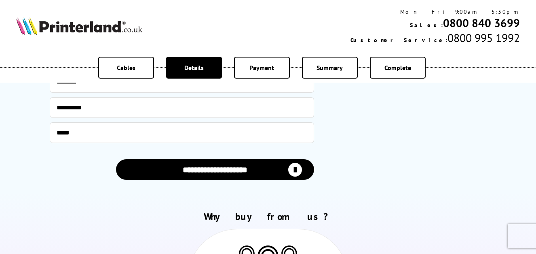 The width and height of the screenshot is (536, 254). I want to click on span: Complete, so click(398, 68).